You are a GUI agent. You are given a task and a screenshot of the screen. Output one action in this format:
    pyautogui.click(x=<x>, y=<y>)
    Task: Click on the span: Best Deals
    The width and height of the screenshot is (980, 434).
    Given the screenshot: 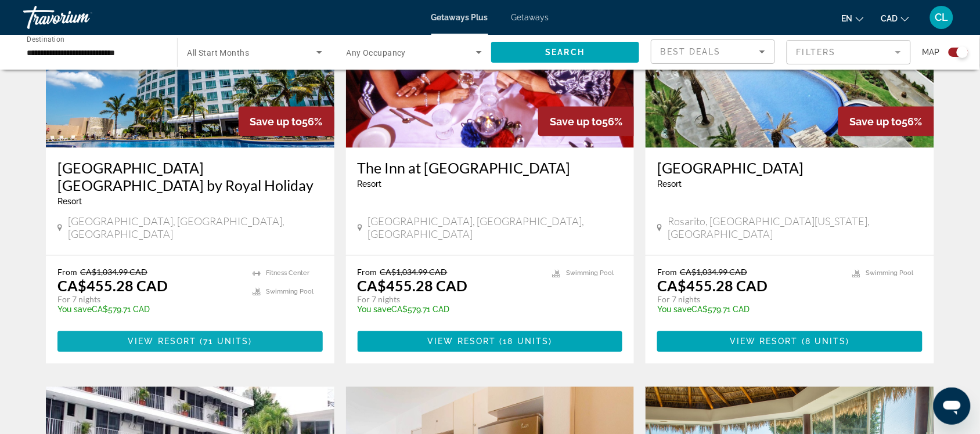 What is the action you would take?
    pyautogui.click(x=691, y=51)
    